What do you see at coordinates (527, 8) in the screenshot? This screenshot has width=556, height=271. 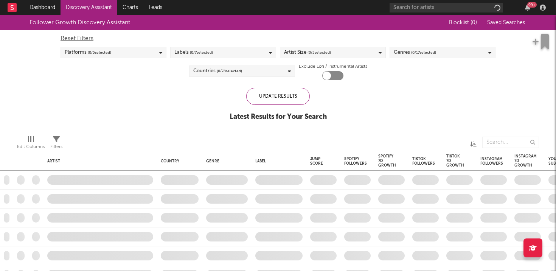 I see `button: 99+` at bounding box center [527, 8].